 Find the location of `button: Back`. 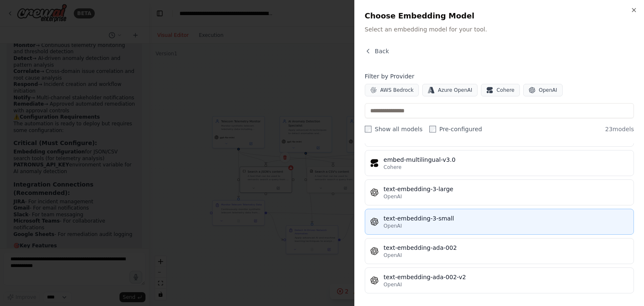

button: Back is located at coordinates (377, 51).